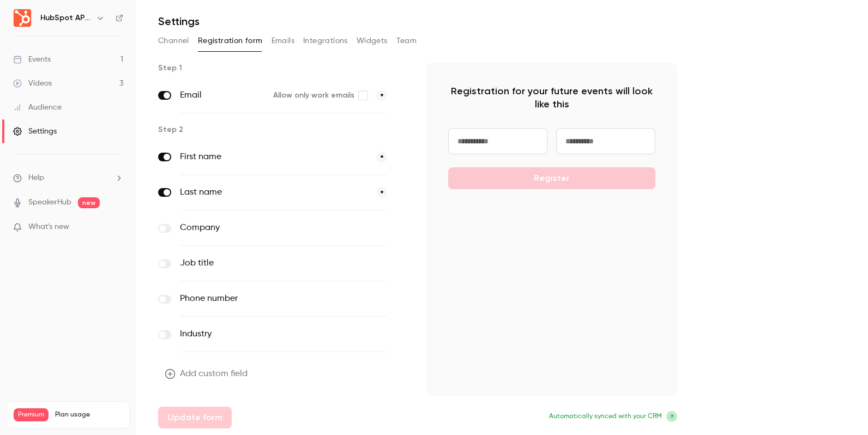 Image resolution: width=868 pixels, height=435 pixels. I want to click on h1: Settings, so click(179, 21).